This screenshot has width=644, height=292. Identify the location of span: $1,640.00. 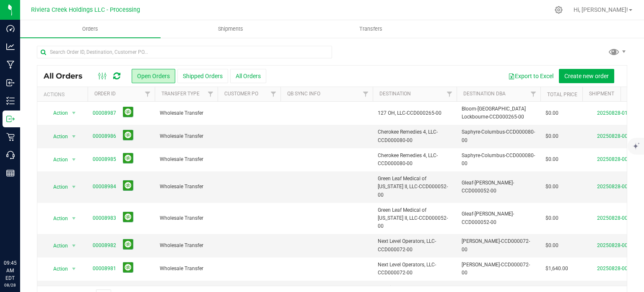
(557, 268).